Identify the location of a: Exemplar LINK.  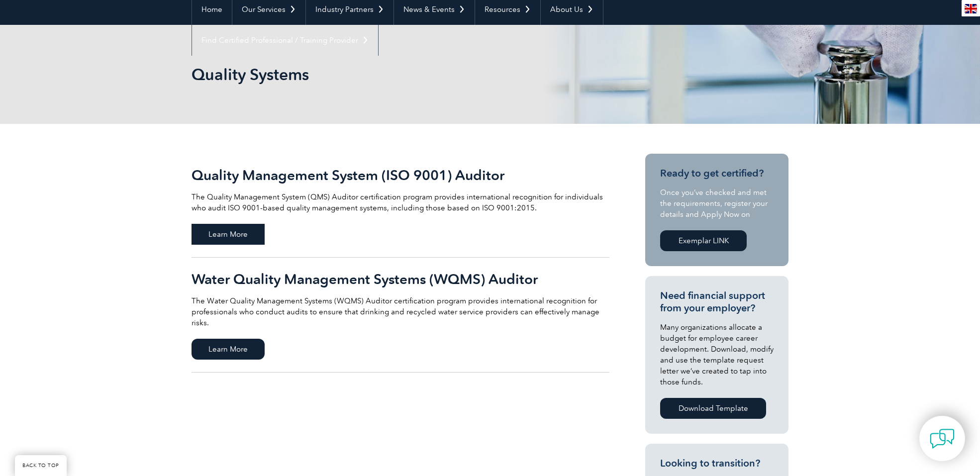
(703, 241).